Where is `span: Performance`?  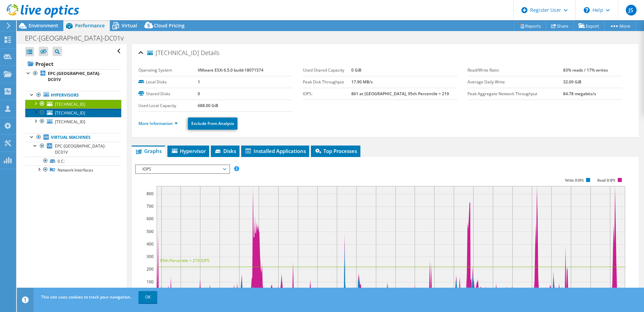 span: Performance is located at coordinates (90, 25).